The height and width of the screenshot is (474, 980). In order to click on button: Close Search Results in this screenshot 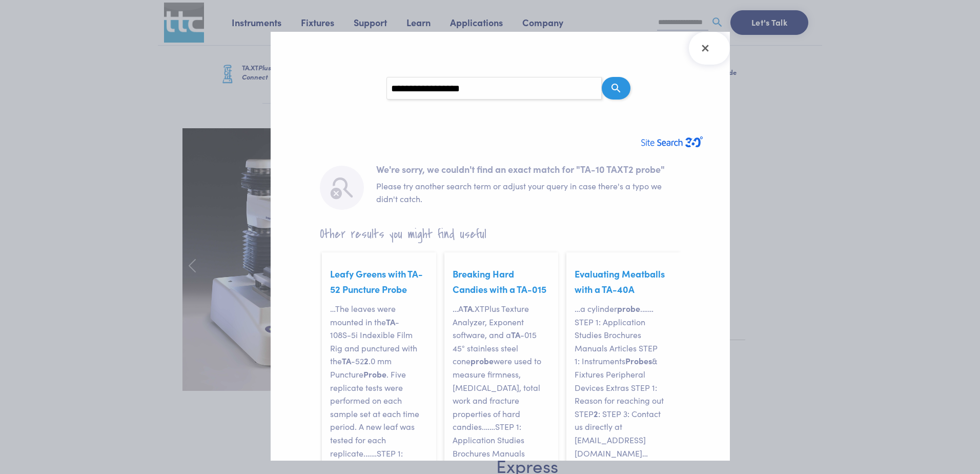, I will do `click(709, 48)`.